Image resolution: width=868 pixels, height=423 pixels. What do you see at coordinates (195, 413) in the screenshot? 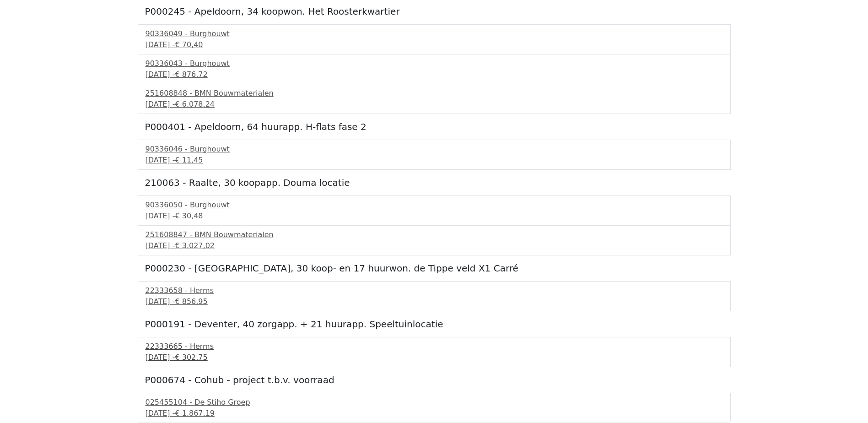
I see `span: € 1.867,19` at bounding box center [195, 413].